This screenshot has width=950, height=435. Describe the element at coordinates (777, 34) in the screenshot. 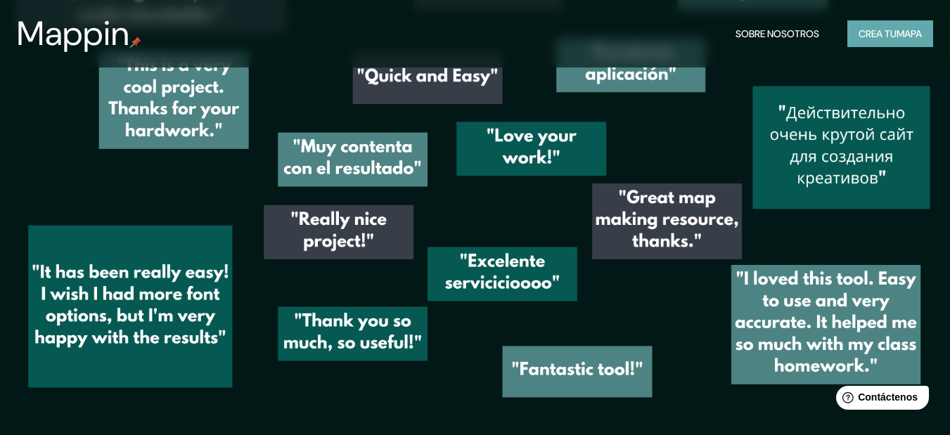

I see `font: Sobre nosotros` at that location.